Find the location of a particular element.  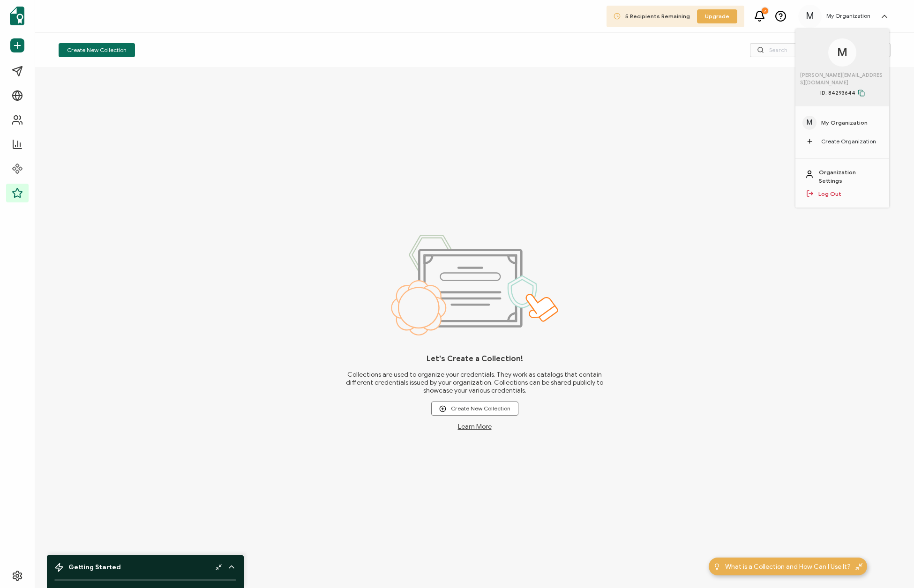

input: Search is located at coordinates (821, 51).